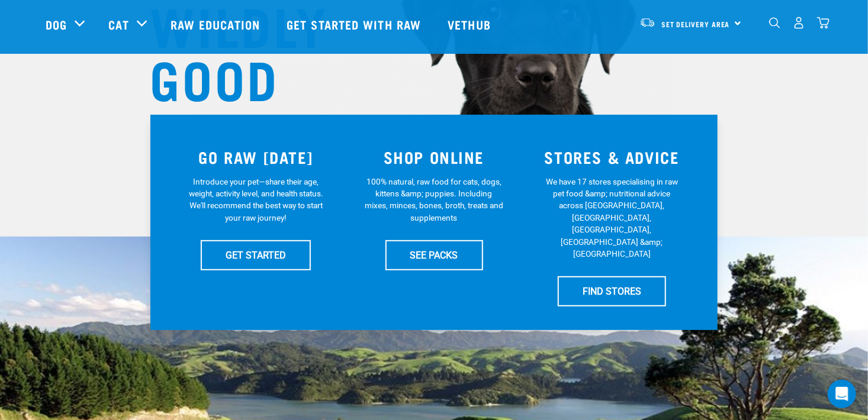 The width and height of the screenshot is (868, 420). I want to click on a: Raw Education, so click(217, 24).